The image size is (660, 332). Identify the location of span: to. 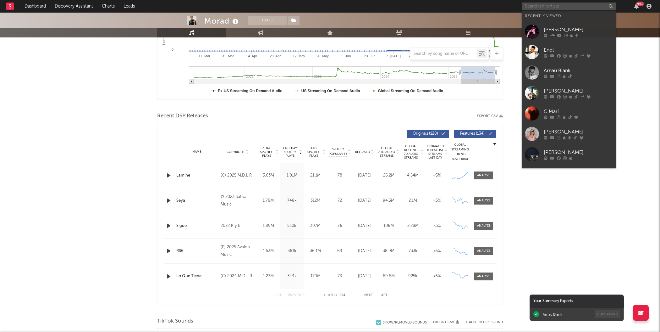
(328, 295).